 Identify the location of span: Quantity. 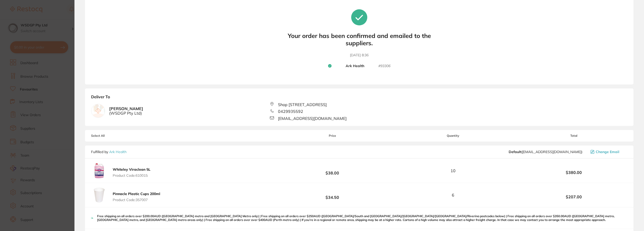
(453, 136).